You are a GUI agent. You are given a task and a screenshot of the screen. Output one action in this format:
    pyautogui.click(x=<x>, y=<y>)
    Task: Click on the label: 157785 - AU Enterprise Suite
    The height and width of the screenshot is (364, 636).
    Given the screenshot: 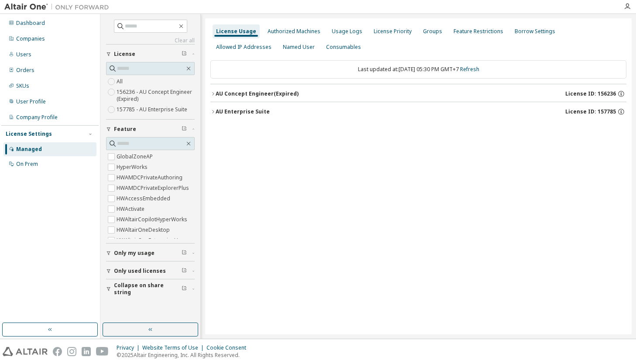 What is the action you would take?
    pyautogui.click(x=153, y=110)
    